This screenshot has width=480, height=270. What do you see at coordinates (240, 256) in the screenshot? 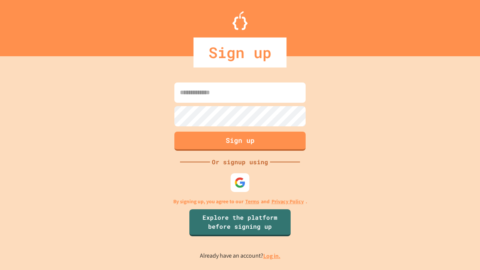
I see `p: Already have an account?` at bounding box center [240, 256].